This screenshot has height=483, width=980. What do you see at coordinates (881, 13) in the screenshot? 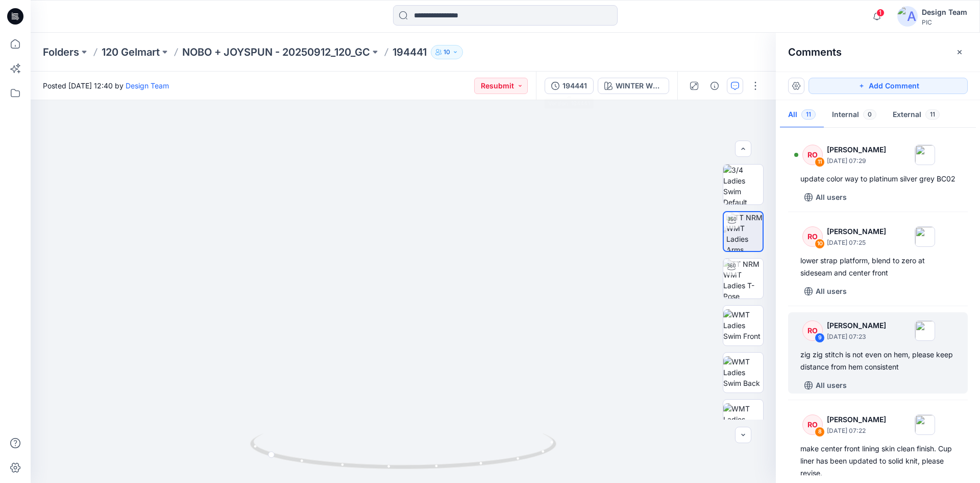
I see `span: 1` at bounding box center [881, 13].